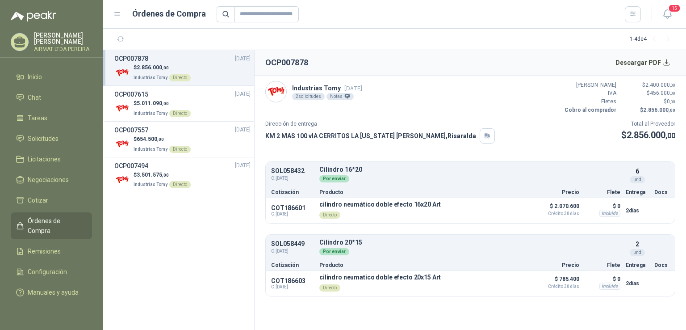 Image resolution: width=686 pixels, height=330 pixels. Describe the element at coordinates (470, 242) in the screenshot. I see `p: Cilindro 20*15` at that location.